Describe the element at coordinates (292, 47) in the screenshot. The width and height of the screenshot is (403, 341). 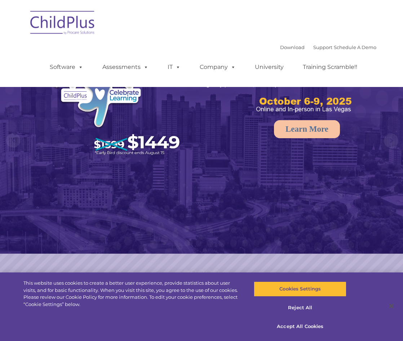
I see `a: Download` at that location.